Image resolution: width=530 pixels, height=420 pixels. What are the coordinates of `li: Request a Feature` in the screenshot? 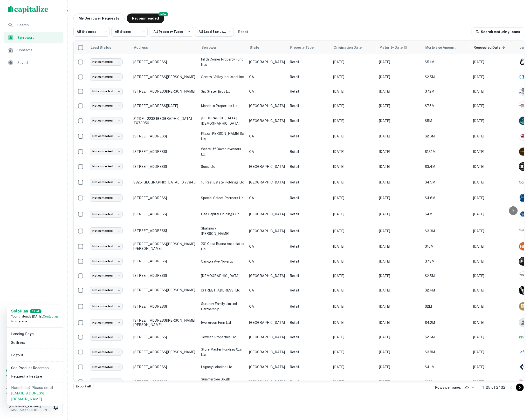 It's located at (35, 376).